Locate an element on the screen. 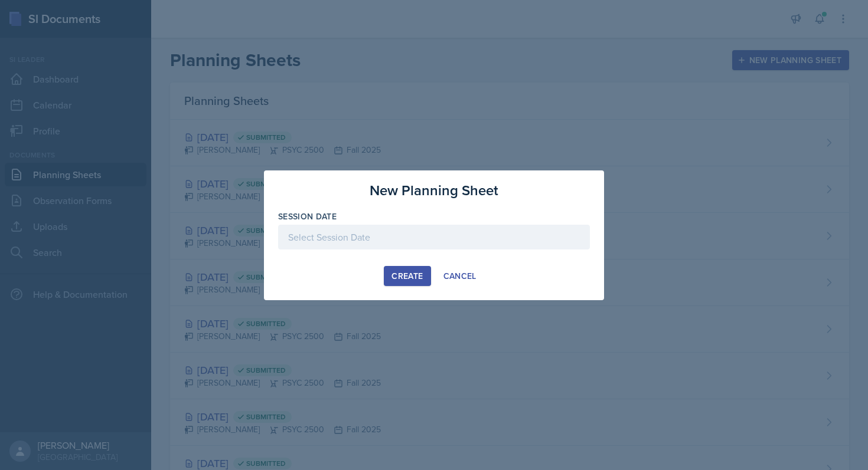  div: Create is located at coordinates (407, 276).